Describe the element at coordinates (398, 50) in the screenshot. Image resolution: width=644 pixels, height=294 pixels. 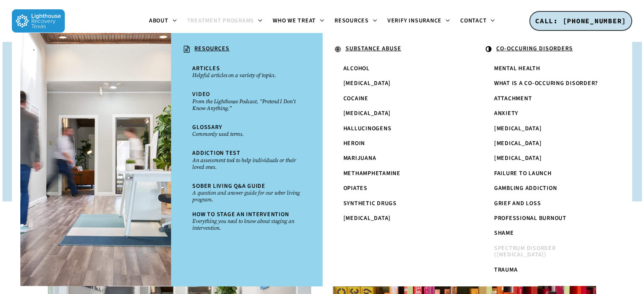
I see `a: SUBSTANCE ABUSE` at that location.